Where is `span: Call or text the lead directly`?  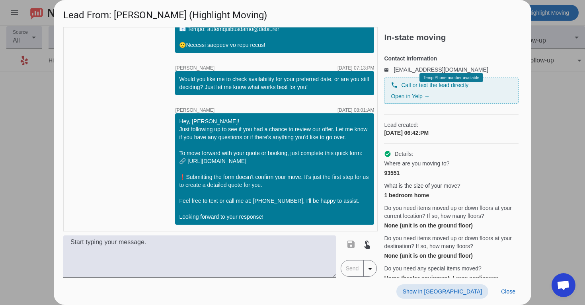 span: Call or text the lead directly is located at coordinates (435, 85).